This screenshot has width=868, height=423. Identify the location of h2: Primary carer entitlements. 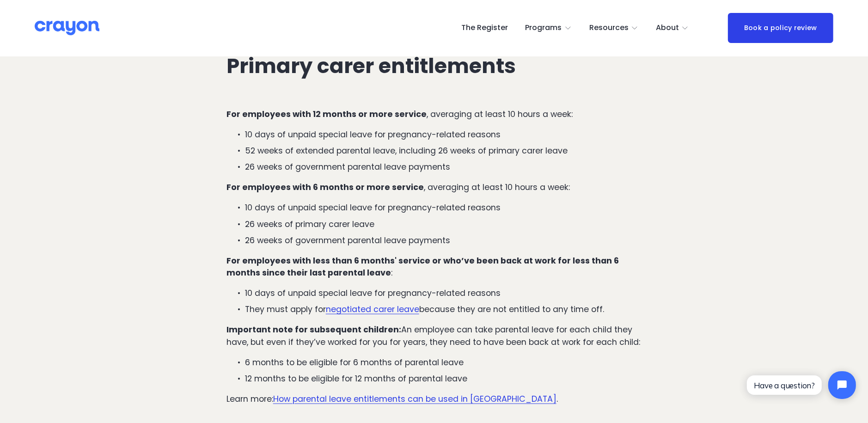
(434, 66).